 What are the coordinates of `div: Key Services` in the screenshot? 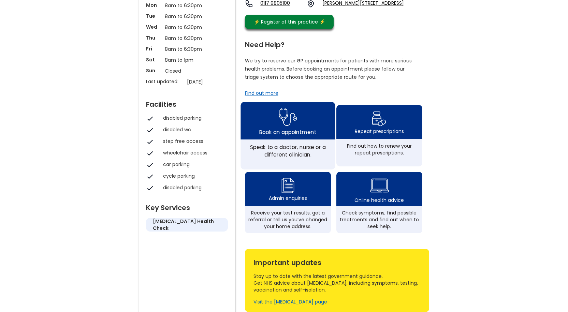 It's located at (187, 206).